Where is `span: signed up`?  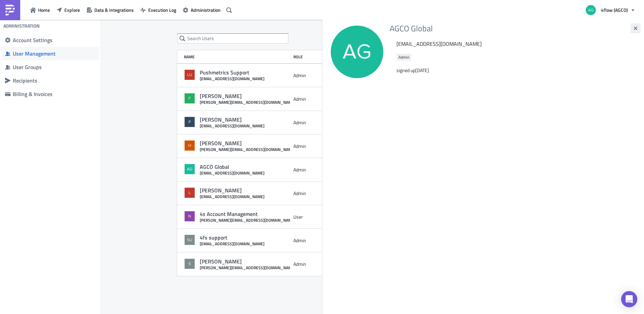
span: signed up is located at coordinates (412, 70).